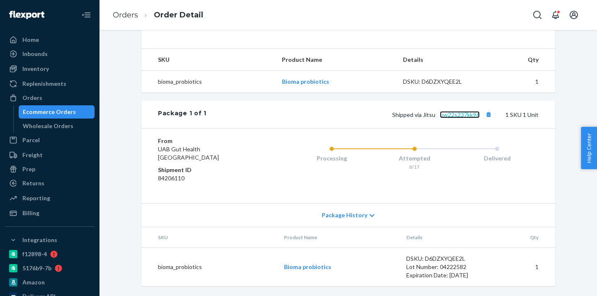 The height and width of the screenshot is (296, 597). I want to click on div: Processing, so click(332, 158).